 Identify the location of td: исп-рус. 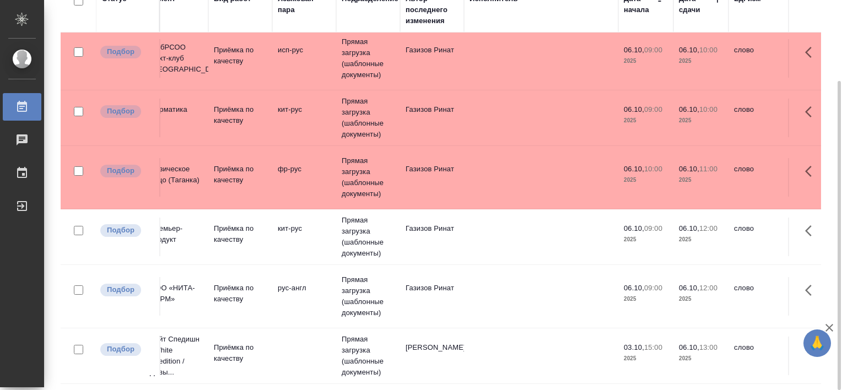
(304, 58).